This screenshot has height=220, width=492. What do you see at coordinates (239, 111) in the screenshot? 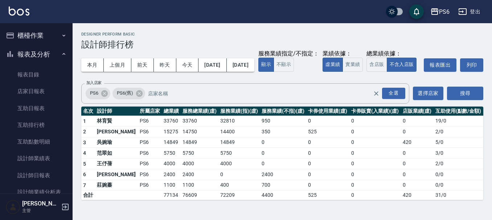
I see `th: 服務業績(指)(虛)` at bounding box center [239, 111].